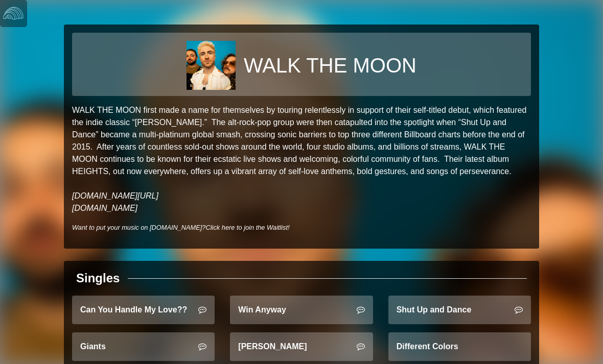  What do you see at coordinates (301, 159) in the screenshot?
I see `p: WALK THE MOON first made a name for themselves by touring relentlessly in support of their self-t...` at bounding box center [301, 159].